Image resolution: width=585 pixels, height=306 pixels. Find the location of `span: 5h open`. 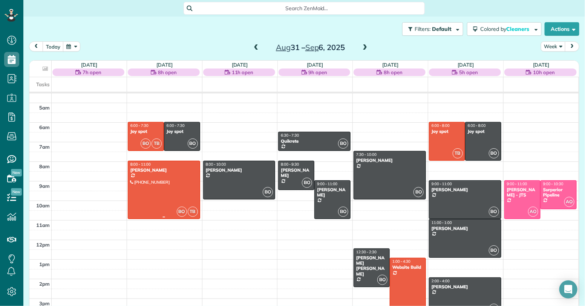

span: 5h open is located at coordinates (468, 72).